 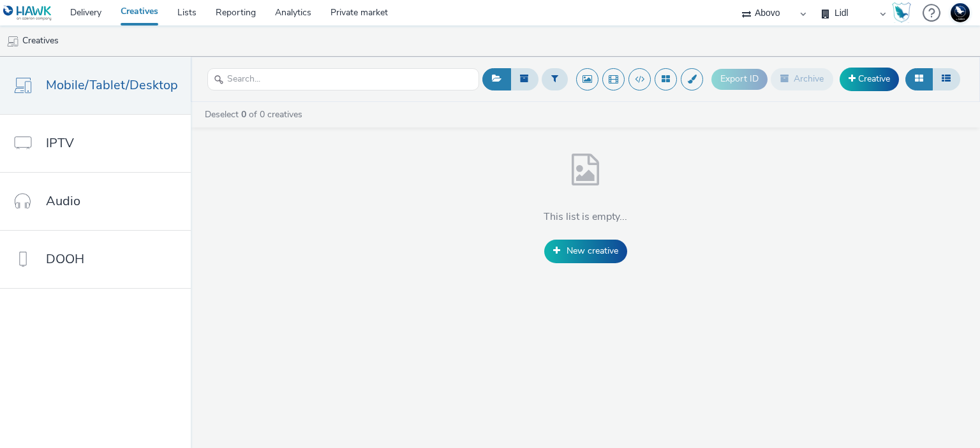 I want to click on img: Hawk Academy, so click(x=902, y=13).